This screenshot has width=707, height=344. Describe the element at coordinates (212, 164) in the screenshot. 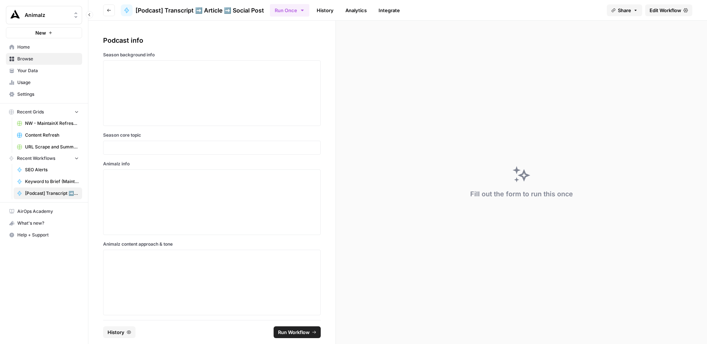

I see `label: Animalz info` at that location.